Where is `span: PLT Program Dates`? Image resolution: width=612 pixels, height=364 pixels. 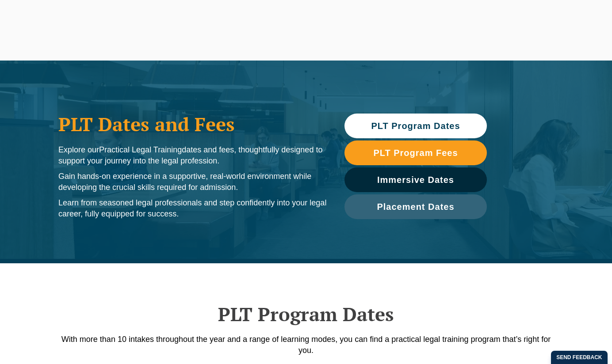 span: PLT Program Dates is located at coordinates (415, 126).